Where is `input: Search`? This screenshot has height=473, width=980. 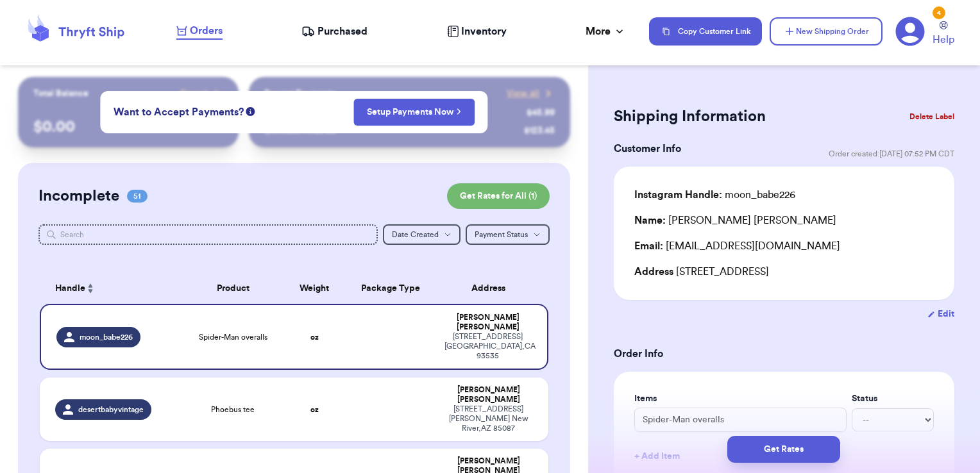
input: Search is located at coordinates (209, 235).